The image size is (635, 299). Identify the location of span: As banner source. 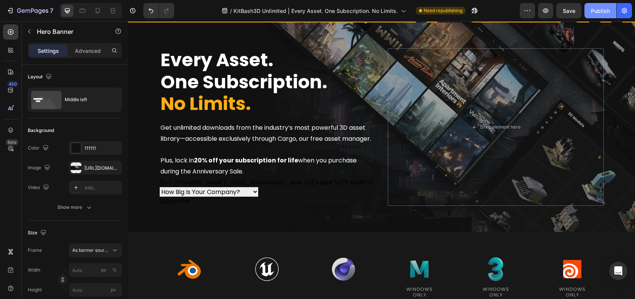
(91, 250).